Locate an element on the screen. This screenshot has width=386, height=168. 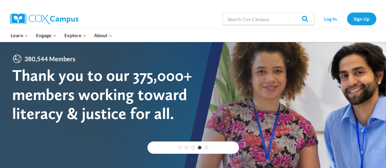
img: Cox Campus is located at coordinates (44, 19).